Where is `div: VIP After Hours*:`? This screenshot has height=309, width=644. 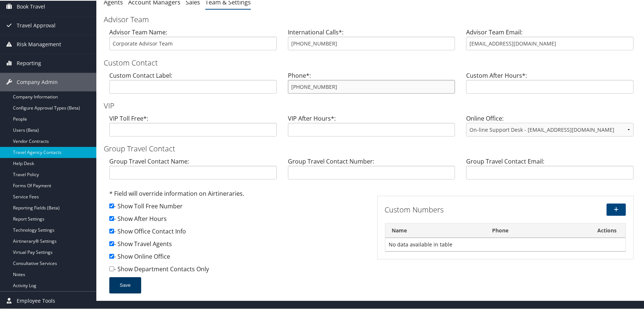 div: VIP After Hours*: is located at coordinates (372, 127).